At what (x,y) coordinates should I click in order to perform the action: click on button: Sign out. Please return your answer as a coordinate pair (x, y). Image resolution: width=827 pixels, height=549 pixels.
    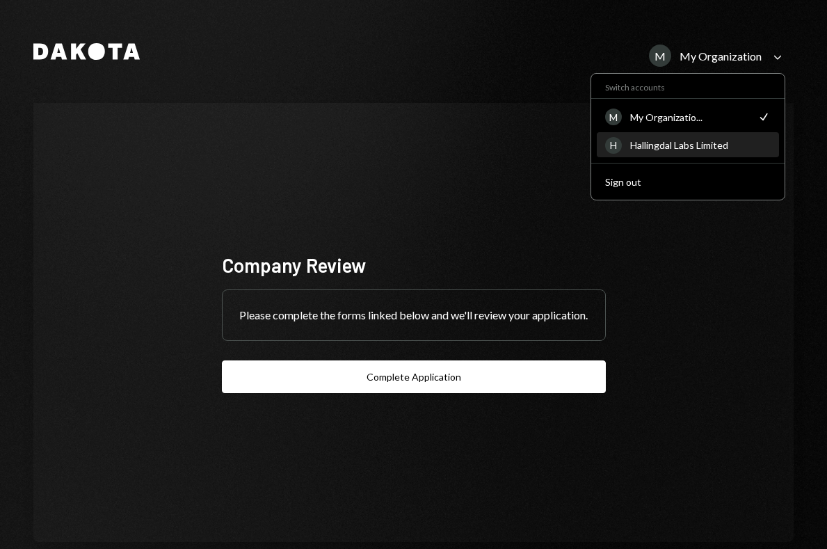
    Looking at the image, I should click on (688, 182).